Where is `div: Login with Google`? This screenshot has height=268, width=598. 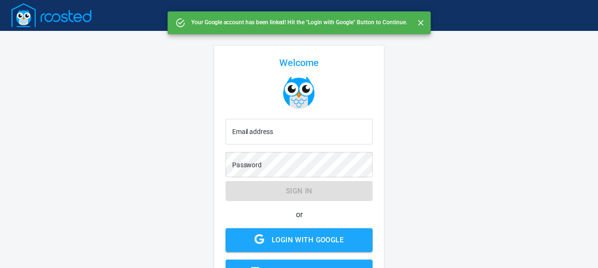 div: Login with Google is located at coordinates (307, 240).